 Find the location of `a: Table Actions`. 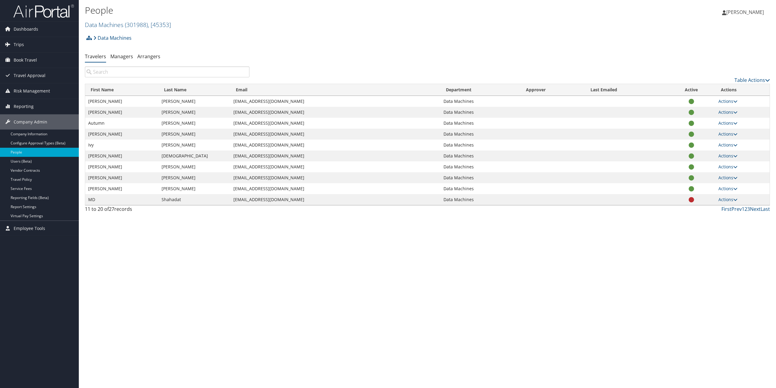

a: Table Actions is located at coordinates (752, 80).